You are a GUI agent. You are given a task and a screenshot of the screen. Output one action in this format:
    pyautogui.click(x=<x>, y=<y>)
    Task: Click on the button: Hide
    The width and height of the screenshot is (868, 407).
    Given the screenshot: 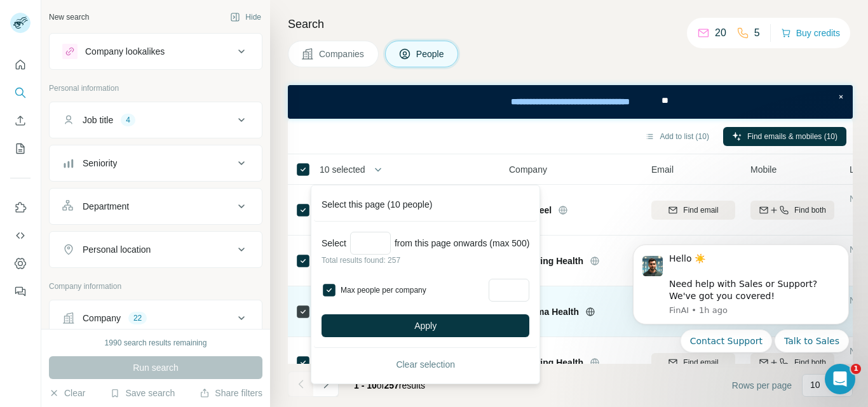 What is the action you would take?
    pyautogui.click(x=245, y=17)
    